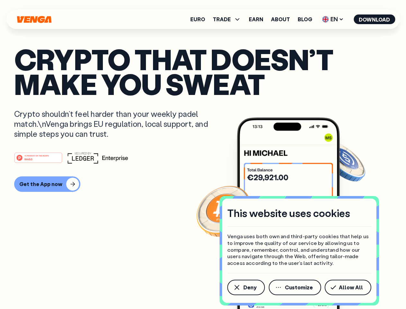 The width and height of the screenshot is (406, 309). Describe the element at coordinates (47, 184) in the screenshot. I see `button: Get the App now` at that location.